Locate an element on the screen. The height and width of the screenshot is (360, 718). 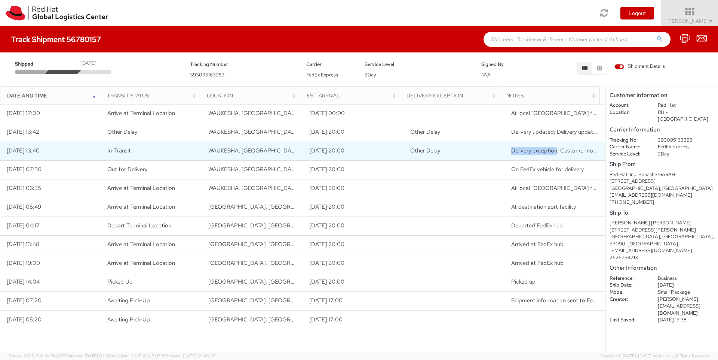
div: Red Hat, Inc. Panashe GARAH is located at coordinates (662, 174).